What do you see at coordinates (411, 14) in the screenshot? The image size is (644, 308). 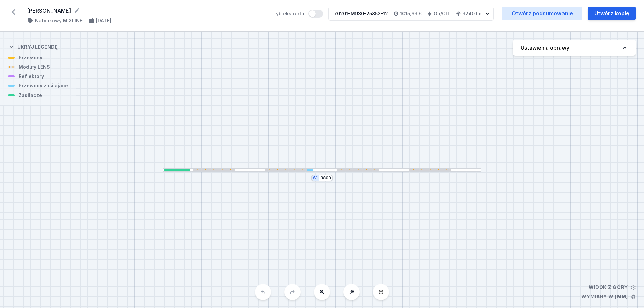 I see `button: 70201-M930-25852-121015,63 €On/Off3240 lm` at bounding box center [411, 14].